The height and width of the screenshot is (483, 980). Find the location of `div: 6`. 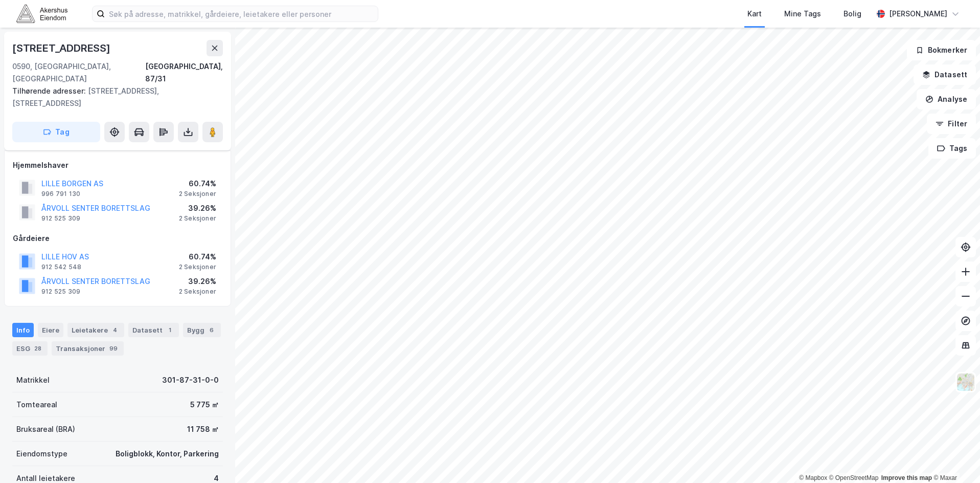

div: 6 is located at coordinates (212, 329).